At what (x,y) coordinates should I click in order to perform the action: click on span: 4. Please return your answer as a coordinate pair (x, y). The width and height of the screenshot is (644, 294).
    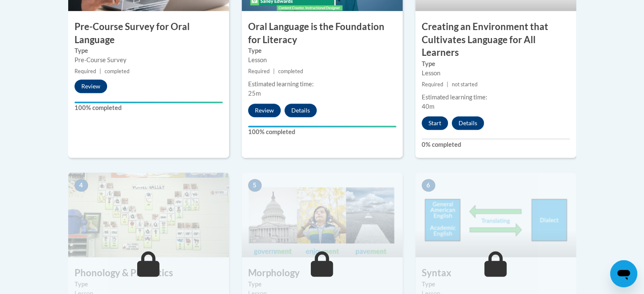
    Looking at the image, I should click on (81, 185).